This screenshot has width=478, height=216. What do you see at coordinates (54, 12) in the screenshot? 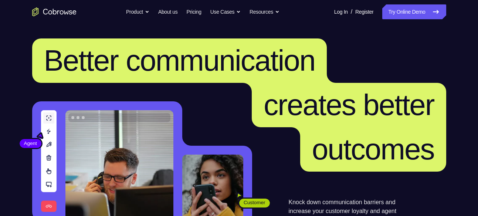
I see `a: Go to the home page` at bounding box center [54, 12].